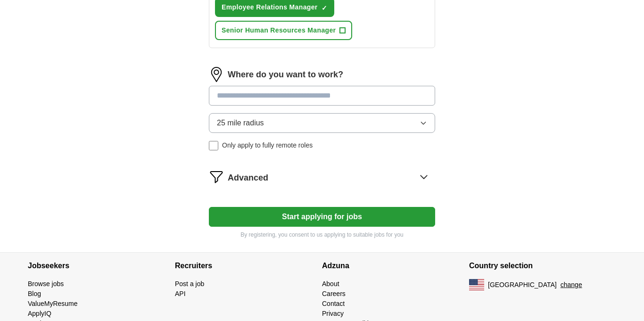 Image resolution: width=644 pixels, height=321 pixels. I want to click on input: Only apply to fully remote roles, so click(214, 145).